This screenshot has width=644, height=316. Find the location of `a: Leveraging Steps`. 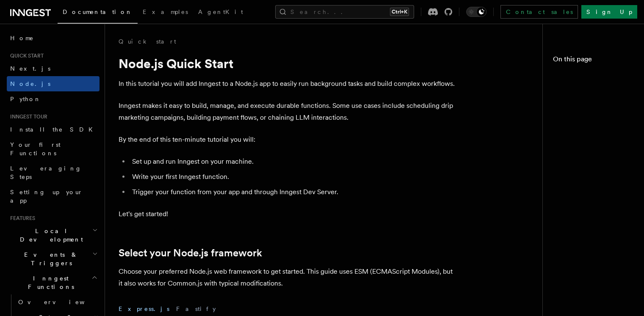

a: Leveraging Steps is located at coordinates (53, 172).